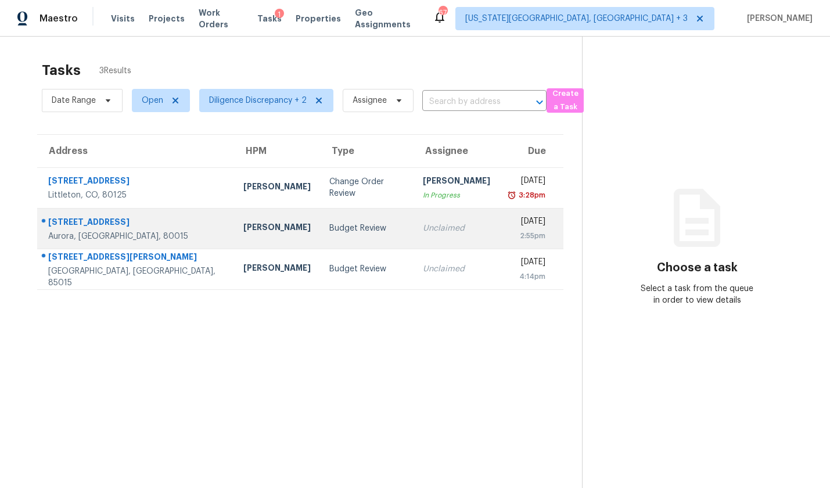 Image resolution: width=830 pixels, height=488 pixels. Describe the element at coordinates (74, 100) in the screenshot. I see `span: Date Range` at that location.